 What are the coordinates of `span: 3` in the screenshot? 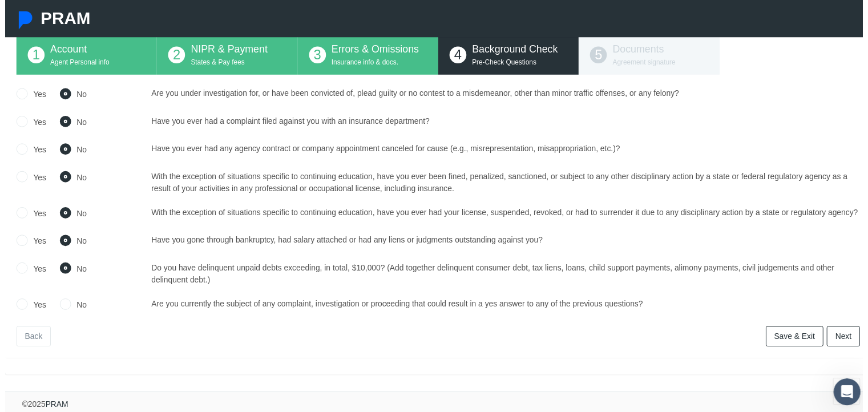 It's located at (316, 55).